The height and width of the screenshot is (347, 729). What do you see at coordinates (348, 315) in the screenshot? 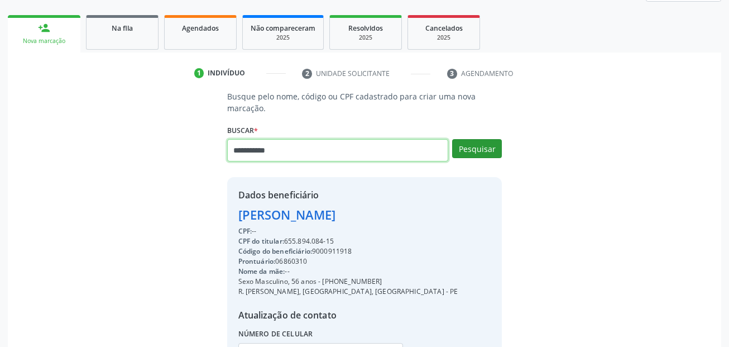
I see `div: Atualização de contato` at bounding box center [348, 315].